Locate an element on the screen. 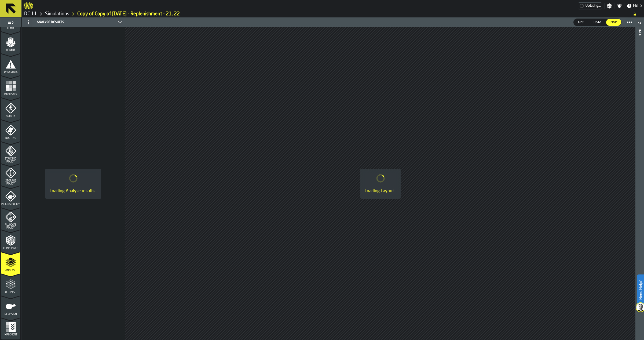 This screenshot has width=644, height=340. span: KPIs is located at coordinates (581, 22).